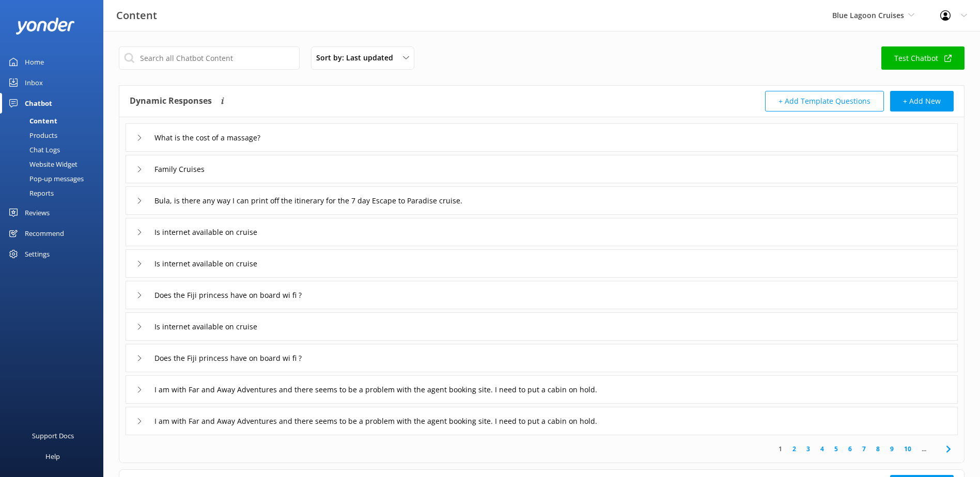 Image resolution: width=980 pixels, height=477 pixels. What do you see at coordinates (55, 178) in the screenshot?
I see `a: Pop-up messages` at bounding box center [55, 178].